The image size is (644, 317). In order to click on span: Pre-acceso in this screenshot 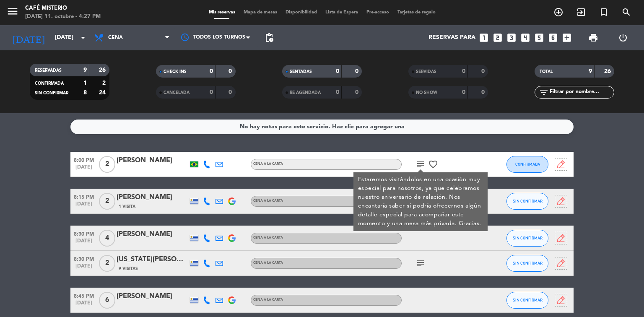, I will do `click(377, 12)`.